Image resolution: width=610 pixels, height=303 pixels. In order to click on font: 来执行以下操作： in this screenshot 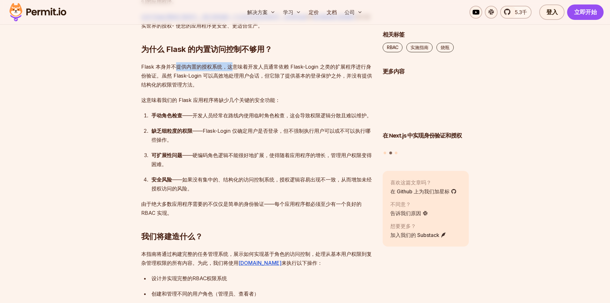, I will do `click(302, 263)`.